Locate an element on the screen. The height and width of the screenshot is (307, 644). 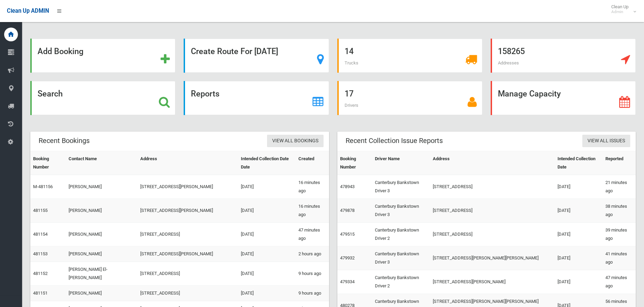
a: Manage Capacity is located at coordinates (563, 98).